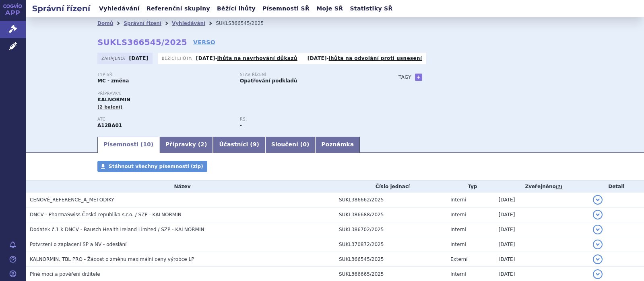 This screenshot has width=644, height=281. I want to click on th: Typ, so click(471, 187).